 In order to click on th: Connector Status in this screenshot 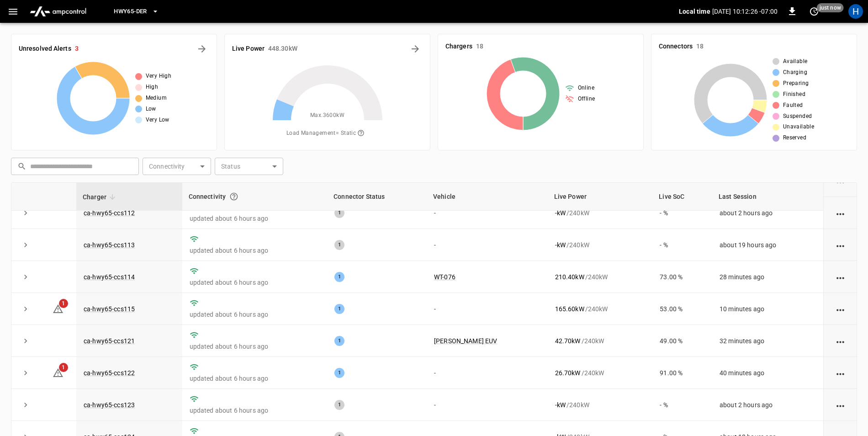, I will do `click(377, 196)`.